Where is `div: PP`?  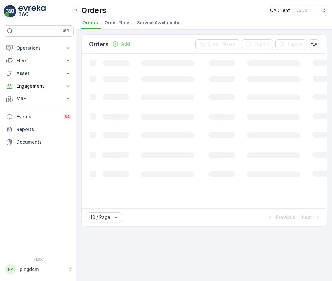 div: PP is located at coordinates (10, 269).